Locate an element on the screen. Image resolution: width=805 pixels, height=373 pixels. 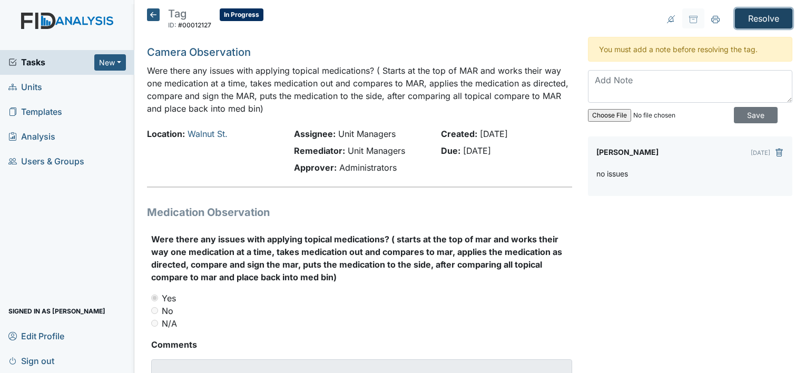
p: no issues is located at coordinates (612, 173).